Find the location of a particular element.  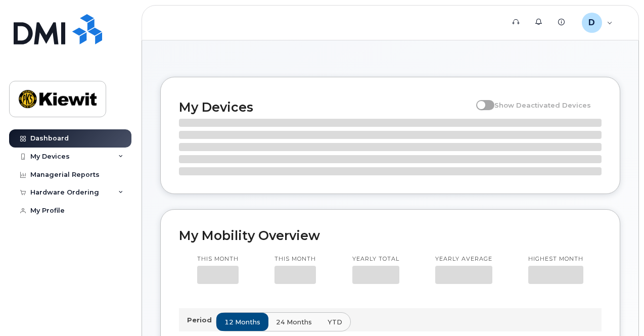

p: Yearly total is located at coordinates (376, 259).